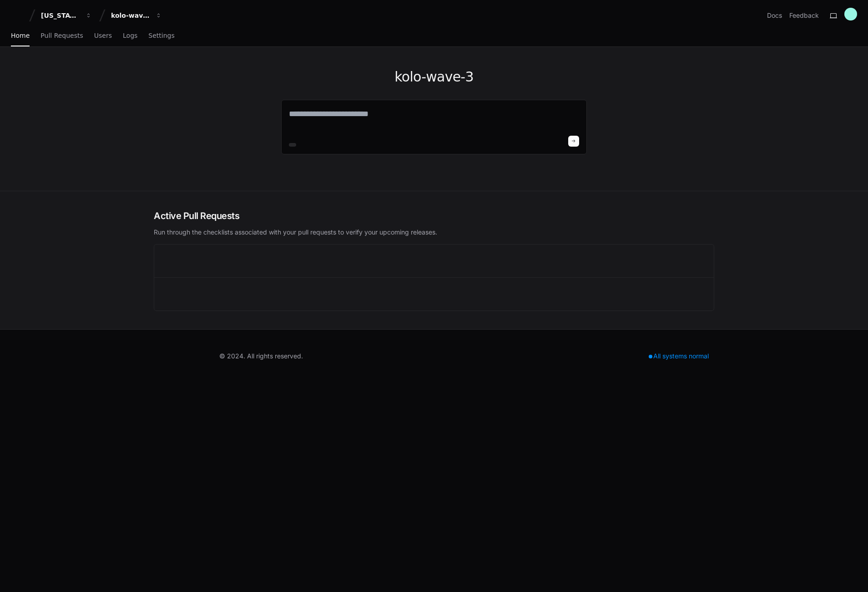  Describe the element at coordinates (131, 15) in the screenshot. I see `div: kolo-wave-3` at that location.